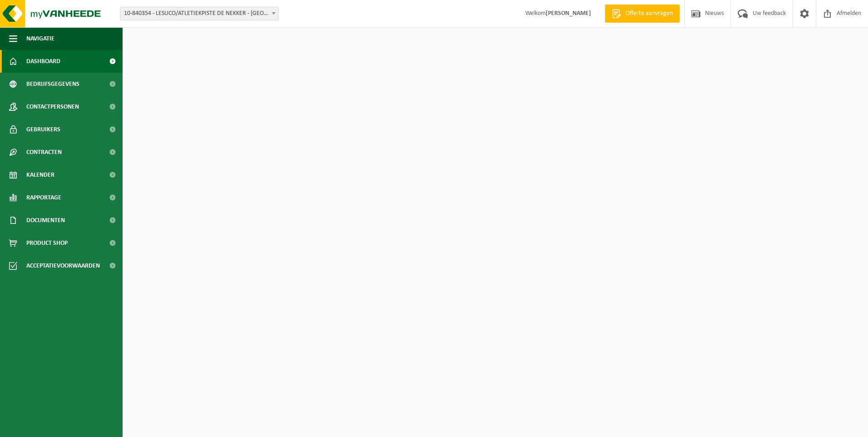 The height and width of the screenshot is (437, 868). Describe the element at coordinates (40, 175) in the screenshot. I see `span: Kalender` at that location.